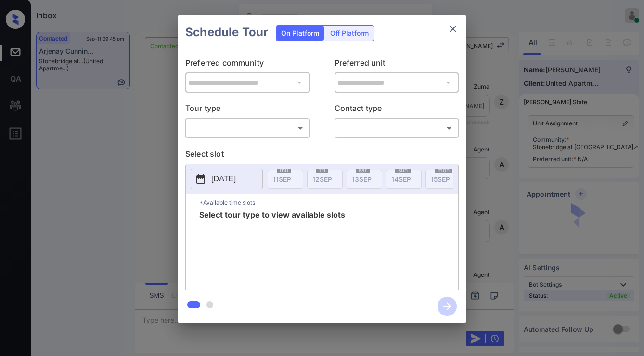 The width and height of the screenshot is (644, 356). Describe the element at coordinates (248, 64) in the screenshot. I see `p: Preferred community` at that location.